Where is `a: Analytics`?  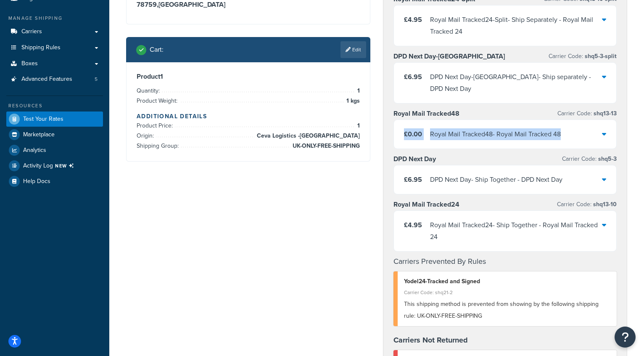
a: Analytics is located at coordinates (54, 150).